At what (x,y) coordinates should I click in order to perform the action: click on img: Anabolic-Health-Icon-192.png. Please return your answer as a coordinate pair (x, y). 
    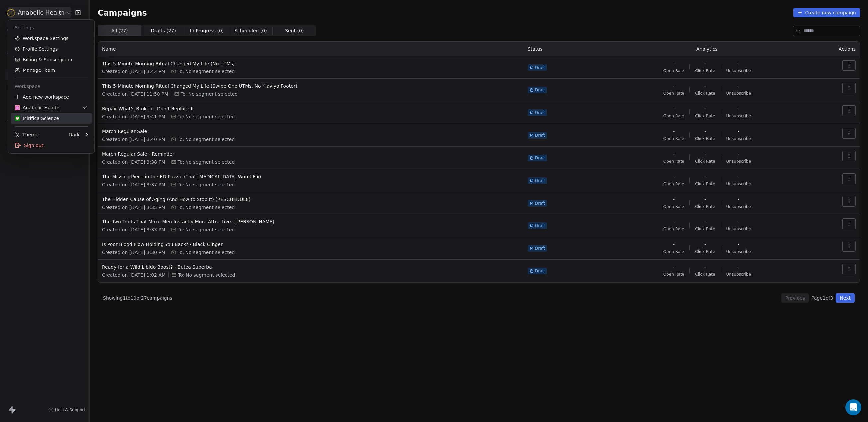
    Looking at the image, I should click on (17, 107).